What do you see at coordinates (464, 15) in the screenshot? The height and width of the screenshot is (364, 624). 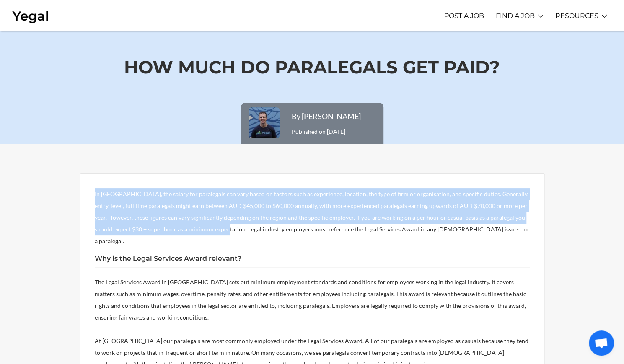 I see `a: POST A JOB` at bounding box center [464, 15].